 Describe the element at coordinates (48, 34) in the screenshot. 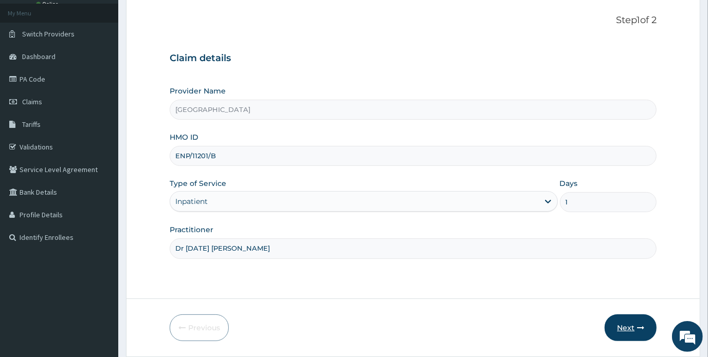

I see `span: Switch Providers` at that location.